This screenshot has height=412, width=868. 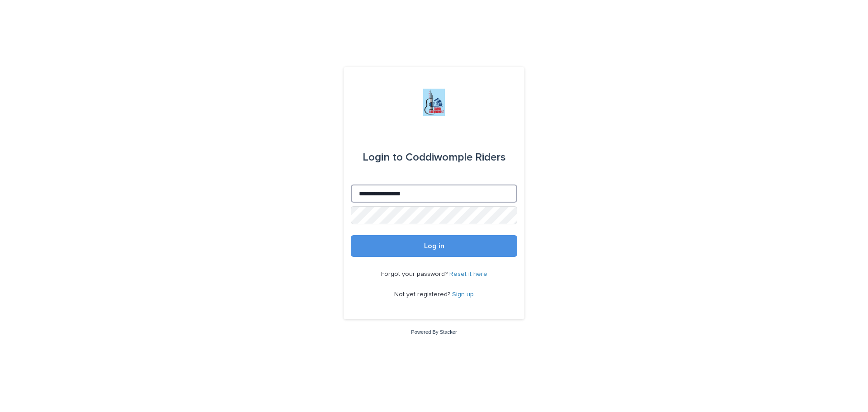 I want to click on span: Log in, so click(x=434, y=246).